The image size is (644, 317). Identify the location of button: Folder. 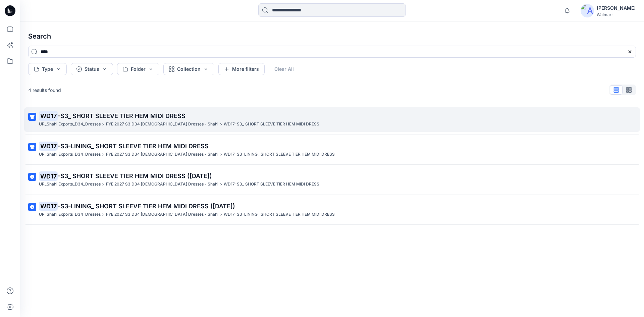
(138, 69).